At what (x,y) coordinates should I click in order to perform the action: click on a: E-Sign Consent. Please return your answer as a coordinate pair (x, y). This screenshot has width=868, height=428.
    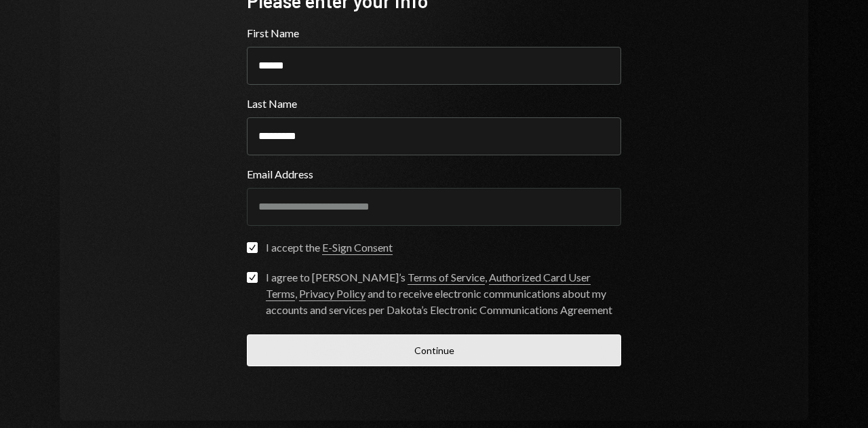
    Looking at the image, I should click on (357, 248).